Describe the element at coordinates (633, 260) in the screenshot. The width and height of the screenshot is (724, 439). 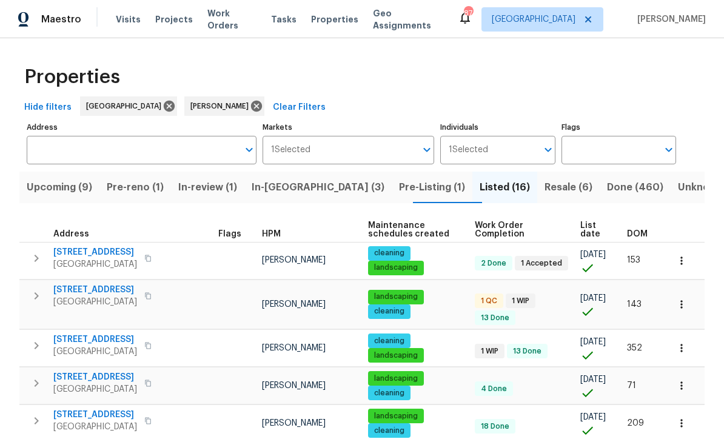
I see `span: 153` at that location.